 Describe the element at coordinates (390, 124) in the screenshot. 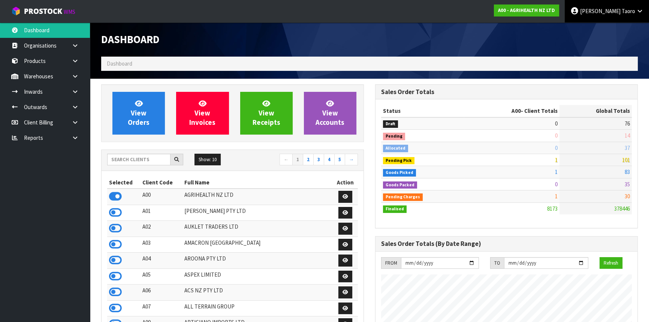

I see `span: Draft` at that location.